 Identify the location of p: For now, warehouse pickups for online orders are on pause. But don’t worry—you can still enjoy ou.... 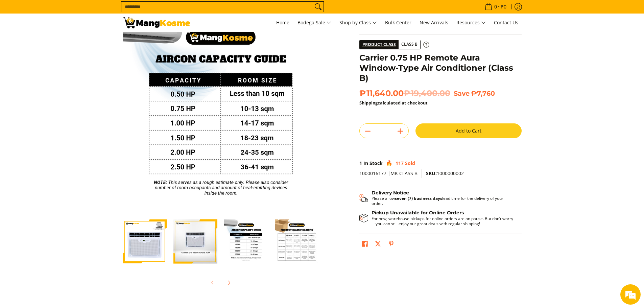
(444, 221).